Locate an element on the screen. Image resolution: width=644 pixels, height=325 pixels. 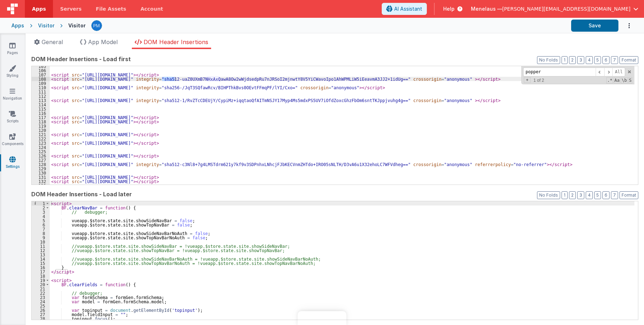
button: AI Assistant is located at coordinates (404, 9).